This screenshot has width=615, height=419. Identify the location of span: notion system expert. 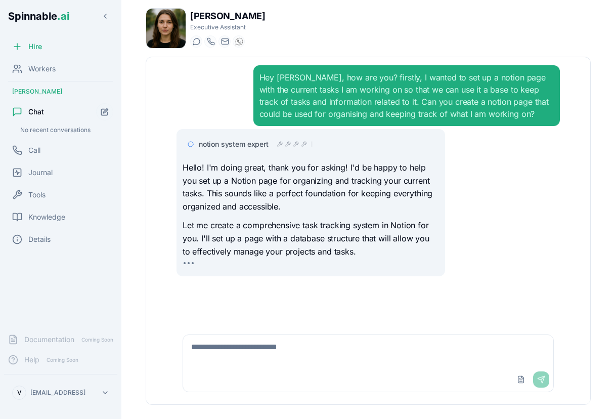
(234, 144).